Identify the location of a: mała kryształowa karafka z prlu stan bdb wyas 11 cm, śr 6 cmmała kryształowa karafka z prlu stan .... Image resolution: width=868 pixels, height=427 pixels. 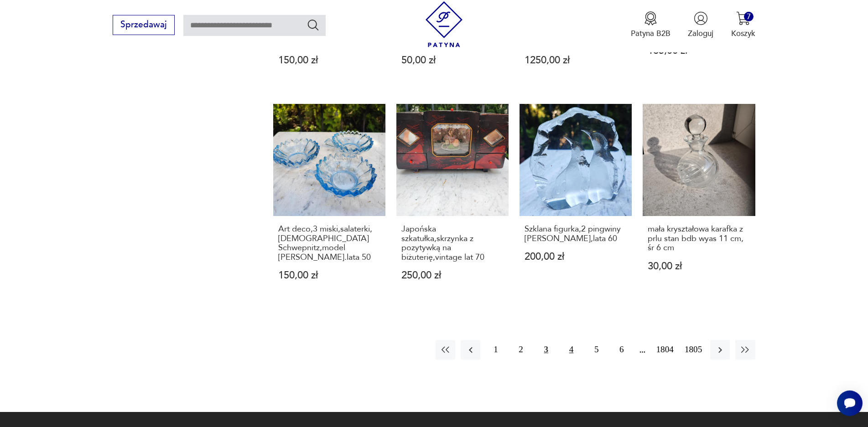
(699, 202).